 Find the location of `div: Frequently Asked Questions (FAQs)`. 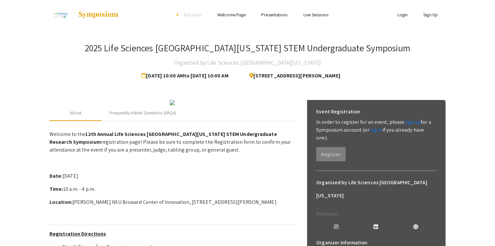

div: Frequently Asked Questions (FAQs) is located at coordinates (143, 113).